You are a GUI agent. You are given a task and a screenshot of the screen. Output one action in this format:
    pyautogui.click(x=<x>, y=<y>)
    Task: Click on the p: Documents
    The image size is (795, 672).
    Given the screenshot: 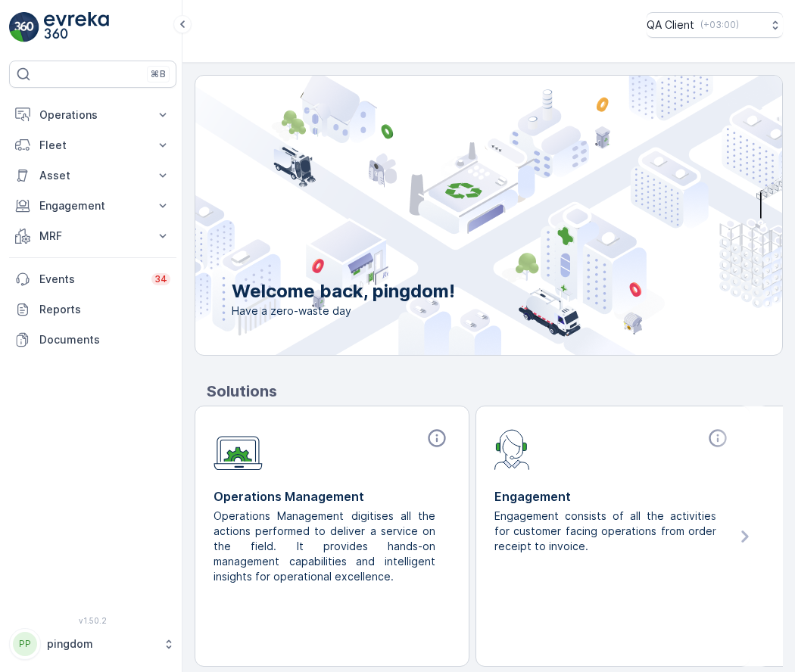 What is the action you would take?
    pyautogui.click(x=104, y=340)
    